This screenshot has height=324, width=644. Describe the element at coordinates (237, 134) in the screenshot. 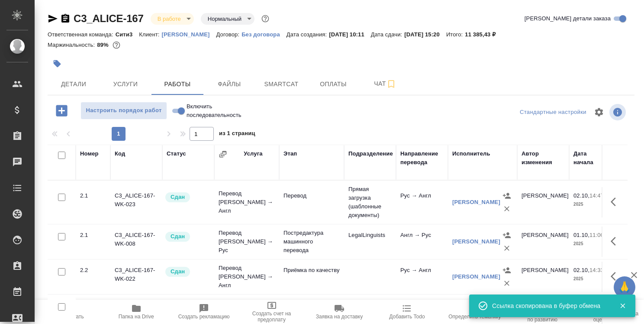

I see `span: из 1 страниц` at that location.